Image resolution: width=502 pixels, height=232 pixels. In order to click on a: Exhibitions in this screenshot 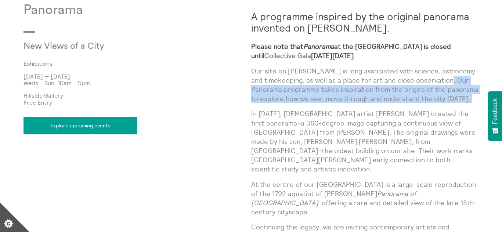, I will do `click(131, 63)`.